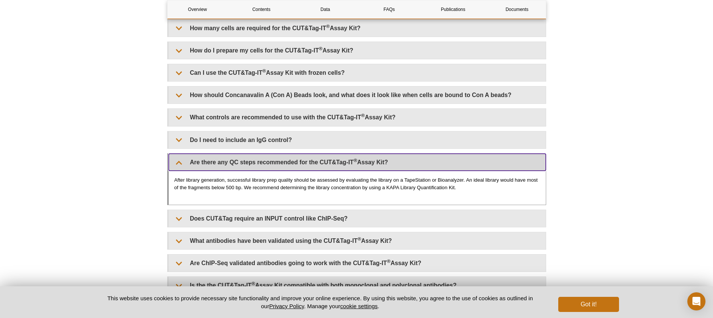 The image size is (713, 318). I want to click on a: Overview, so click(198, 9).